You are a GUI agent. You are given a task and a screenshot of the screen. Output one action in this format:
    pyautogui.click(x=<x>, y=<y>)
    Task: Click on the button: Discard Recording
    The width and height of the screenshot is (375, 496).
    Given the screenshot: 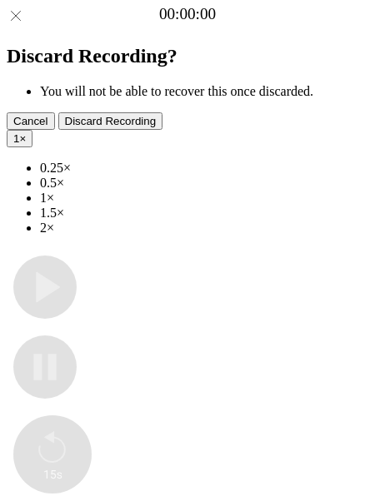 What is the action you would take?
    pyautogui.click(x=111, y=121)
    